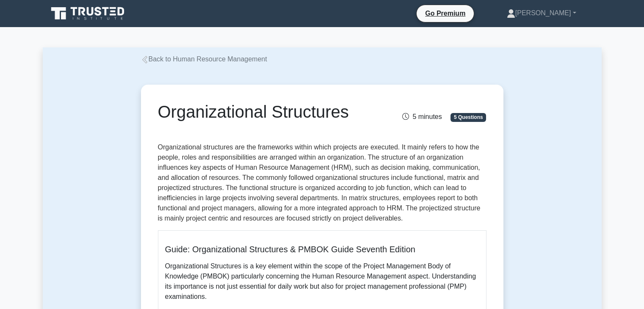  Describe the element at coordinates (445, 13) in the screenshot. I see `a: Go Premium` at that location.